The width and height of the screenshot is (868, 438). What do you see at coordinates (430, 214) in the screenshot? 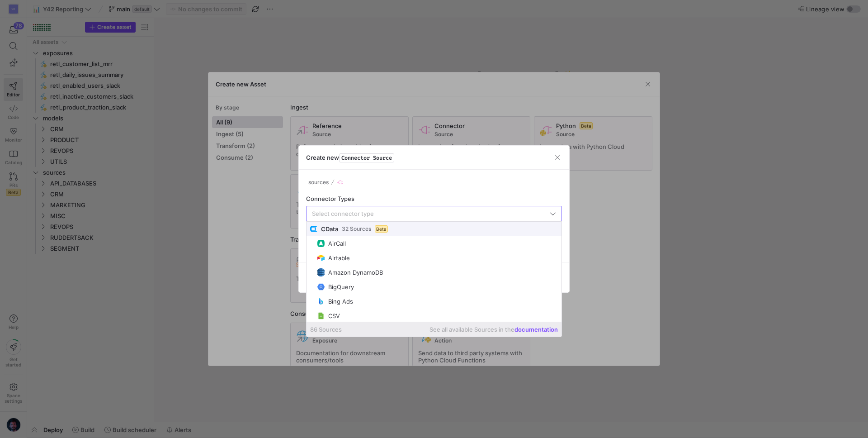
I see `input: Select connector type` at bounding box center [430, 214].